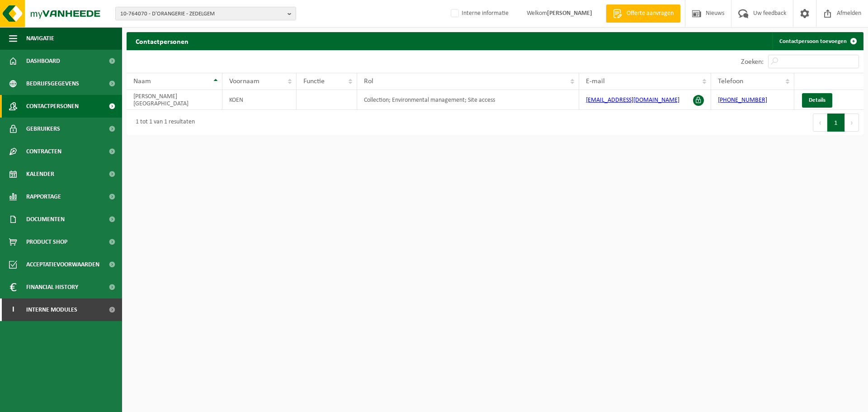 Image resolution: width=868 pixels, height=412 pixels. I want to click on button: 1, so click(836, 122).